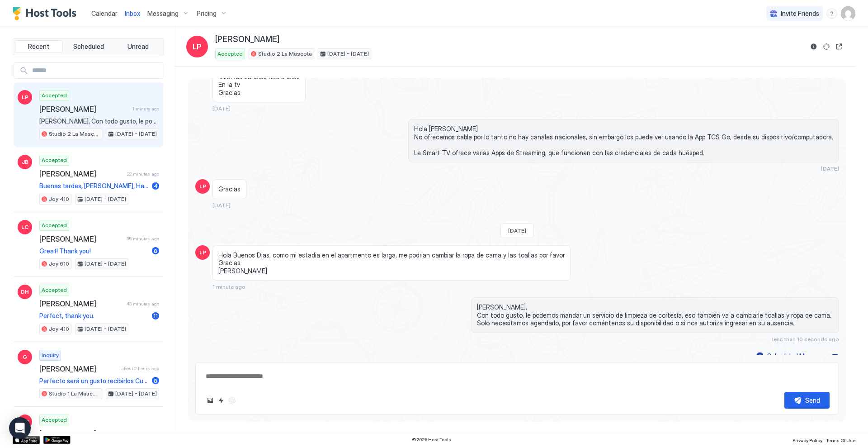 The width and height of the screenshot is (868, 448). I want to click on span: 43 minutes ago, so click(143, 304).